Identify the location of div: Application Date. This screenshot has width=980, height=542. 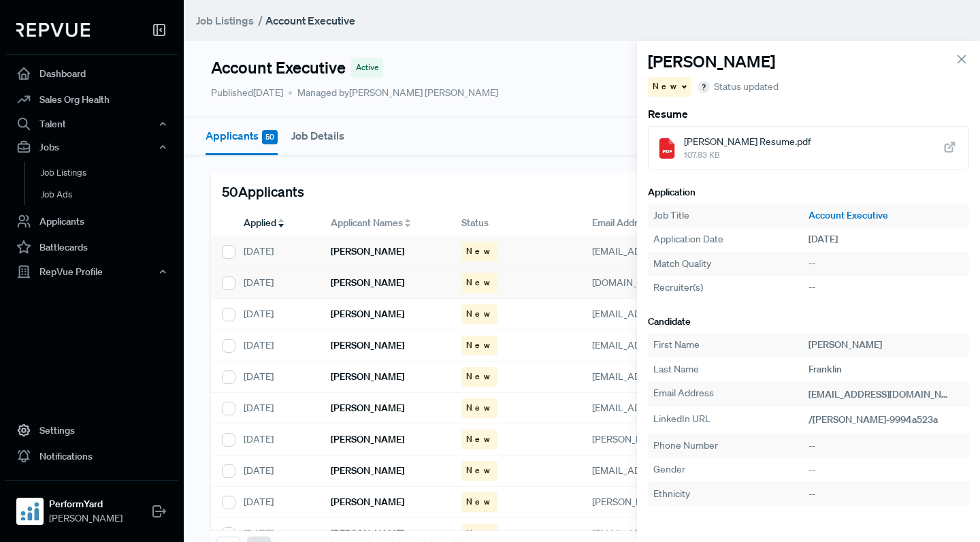
(731, 239).